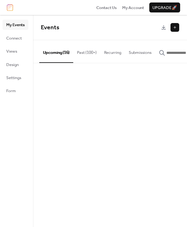 This screenshot has width=187, height=227. I want to click on span: Views, so click(12, 51).